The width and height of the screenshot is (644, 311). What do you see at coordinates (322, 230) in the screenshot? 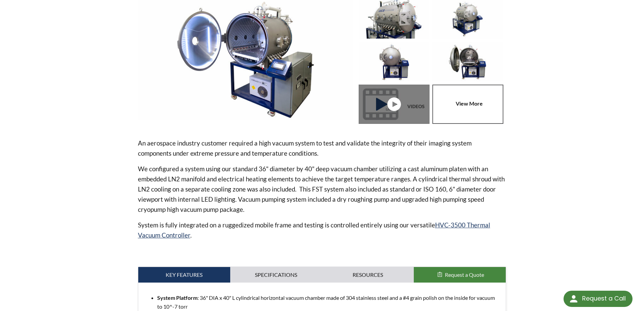
I see `p: System is fully integrated on a ruggedized mobile frame and testing is controlled entirely using ...` at bounding box center [322, 230].